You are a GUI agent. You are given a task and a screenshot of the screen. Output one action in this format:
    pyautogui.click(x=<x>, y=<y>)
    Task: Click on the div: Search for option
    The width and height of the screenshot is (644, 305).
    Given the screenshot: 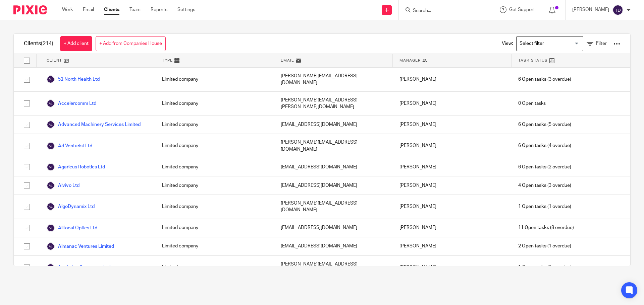 What is the action you would take?
    pyautogui.click(x=549, y=44)
    